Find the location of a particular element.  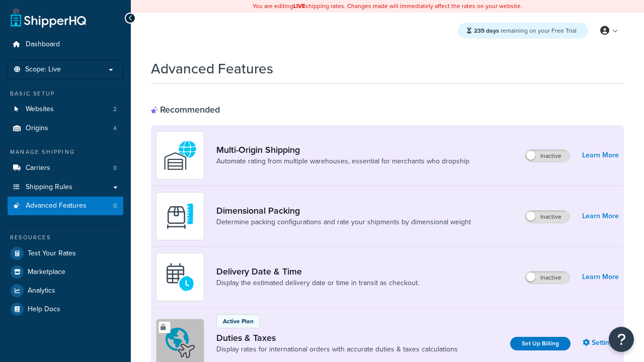

li: Help Docs is located at coordinates (66, 310).